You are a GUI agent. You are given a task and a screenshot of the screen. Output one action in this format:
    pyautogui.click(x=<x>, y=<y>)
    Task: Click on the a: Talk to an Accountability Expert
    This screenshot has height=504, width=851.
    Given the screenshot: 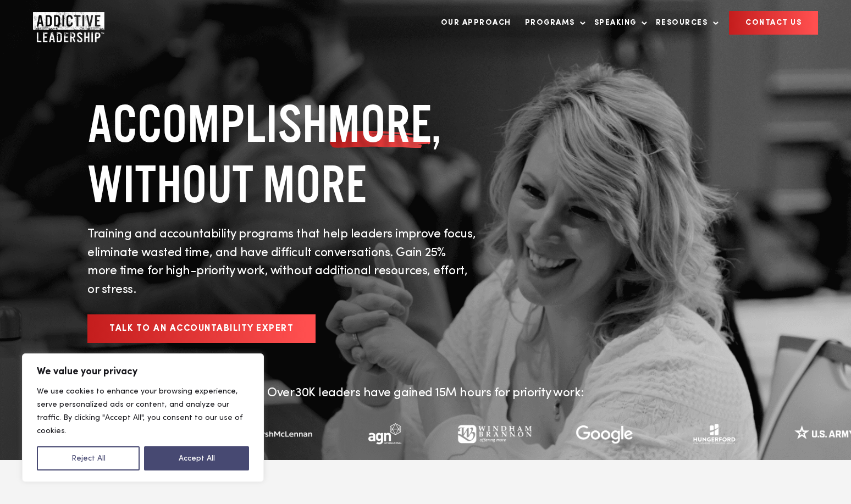 What is the action you would take?
    pyautogui.click(x=201, y=329)
    